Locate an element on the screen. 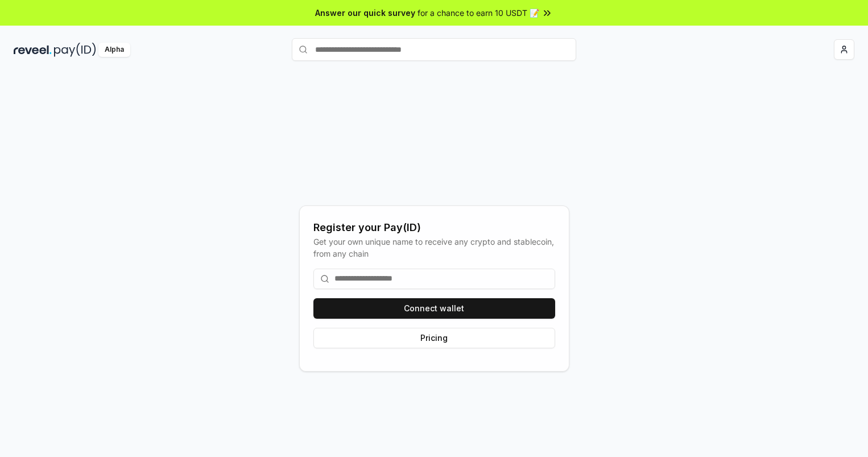 The width and height of the screenshot is (868, 457). button: Pricing is located at coordinates (434, 338).